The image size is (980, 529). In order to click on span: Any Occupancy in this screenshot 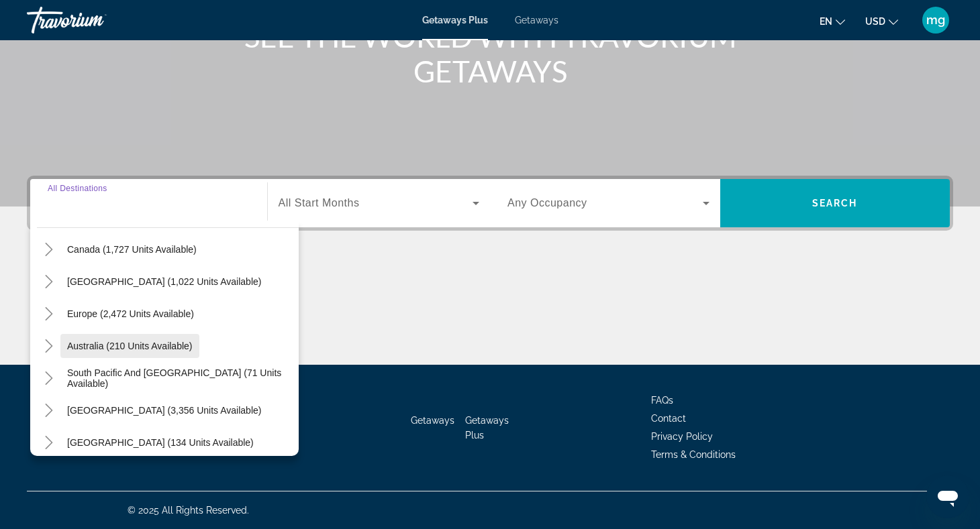, I will do `click(547, 202)`.